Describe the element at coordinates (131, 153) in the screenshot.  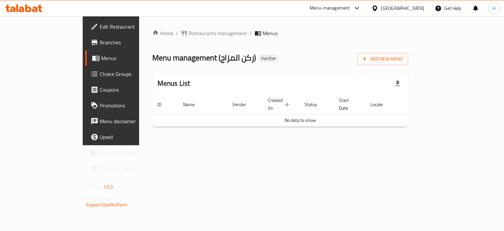
I see `span: Coverage Report` at that location.